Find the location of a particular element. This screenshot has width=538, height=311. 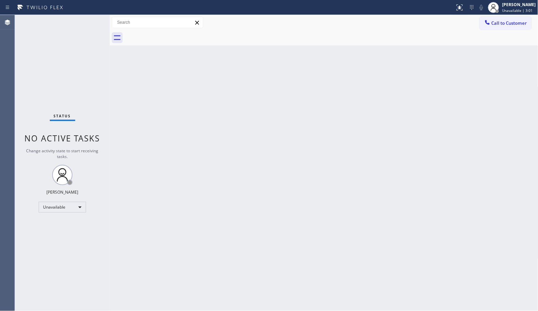

input: Search is located at coordinates (158, 22).